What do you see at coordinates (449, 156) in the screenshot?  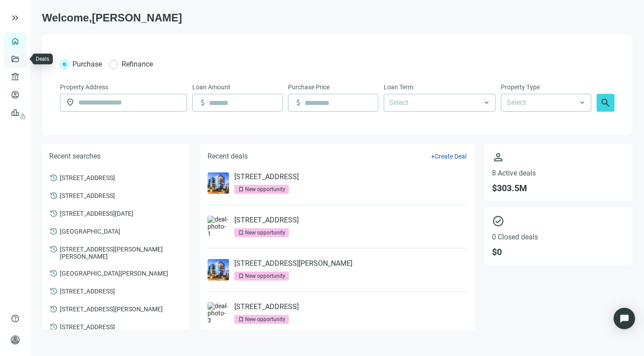 I see `button: +Create Deal` at bounding box center [449, 156].